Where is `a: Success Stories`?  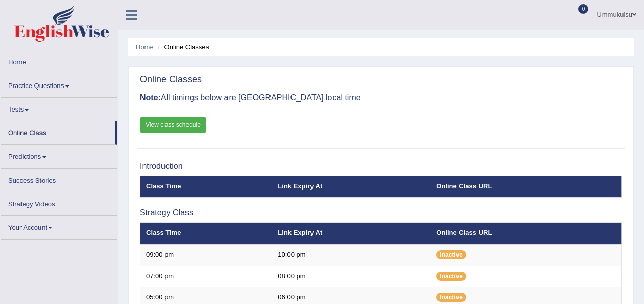
a: Success Stories is located at coordinates (59, 179).